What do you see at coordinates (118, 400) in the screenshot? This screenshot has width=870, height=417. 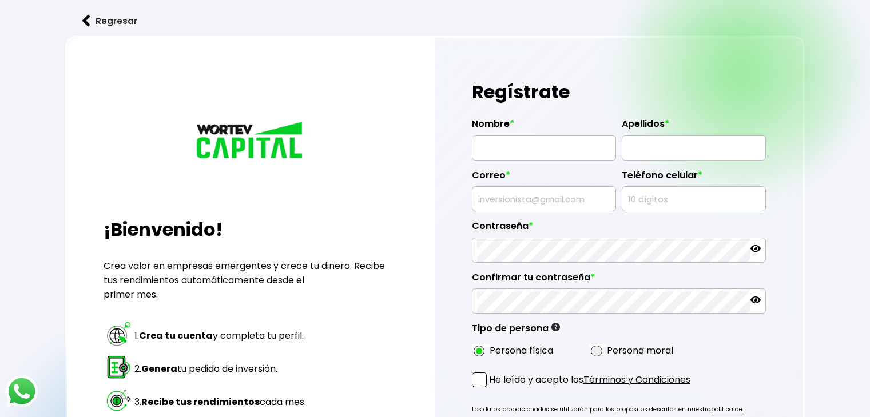 I see `img: paso 3` at bounding box center [118, 400].